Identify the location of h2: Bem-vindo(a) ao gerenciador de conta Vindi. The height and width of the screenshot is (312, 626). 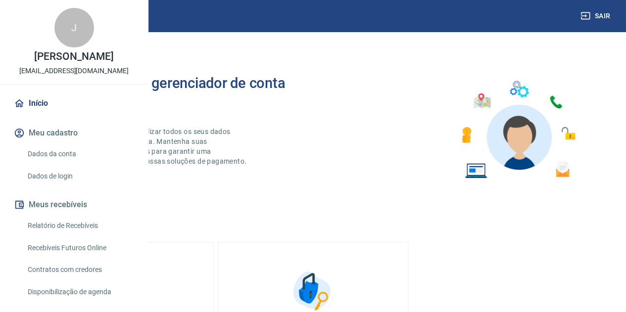
(178, 91).